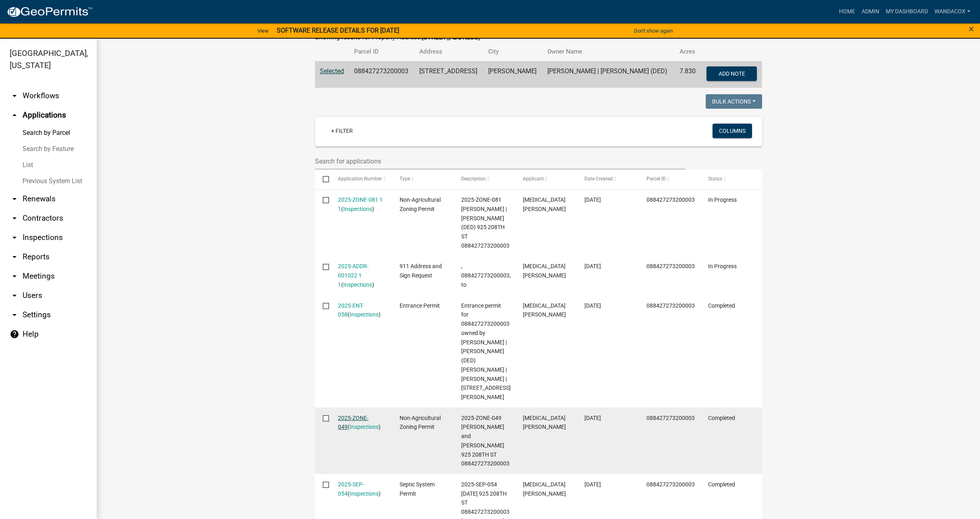 Image resolution: width=980 pixels, height=519 pixels. I want to click on th: Acres, so click(688, 52).